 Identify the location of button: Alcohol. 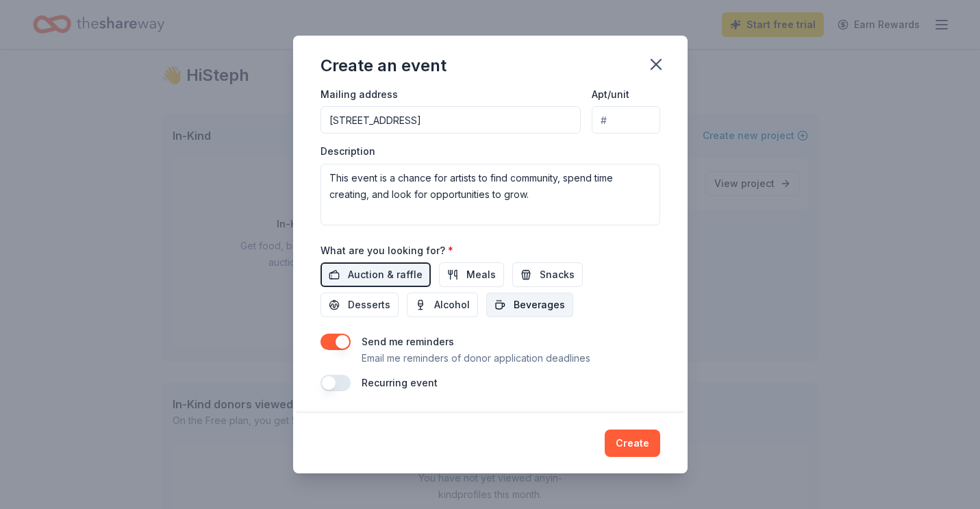
(442, 305).